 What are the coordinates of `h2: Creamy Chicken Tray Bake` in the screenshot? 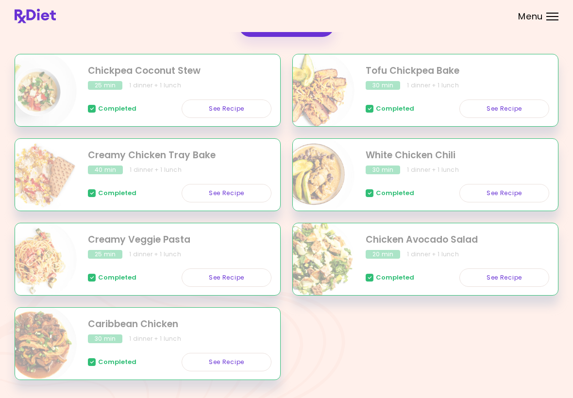 It's located at (180, 155).